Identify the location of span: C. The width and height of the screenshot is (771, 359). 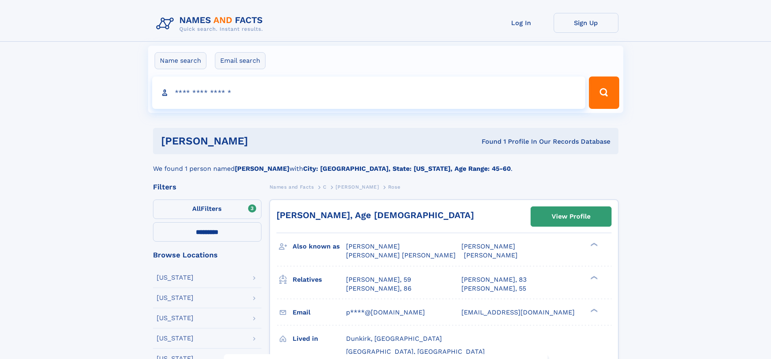
(324, 187).